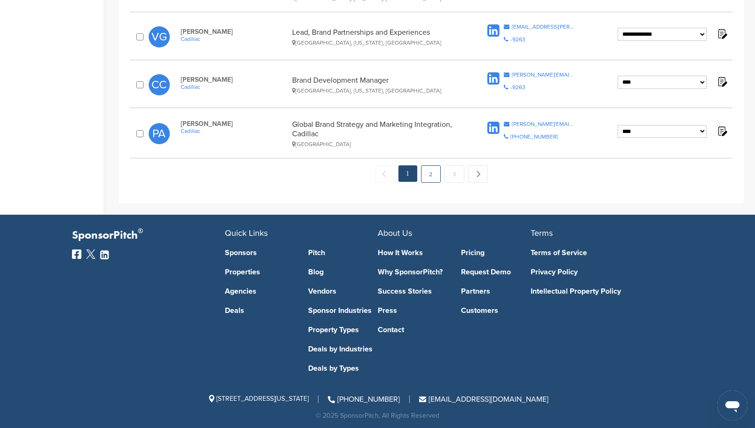  What do you see at coordinates (376, 134) in the screenshot?
I see `div: Global Brand Strategy and Marketing Integration, Cadillac` at bounding box center [376, 134].